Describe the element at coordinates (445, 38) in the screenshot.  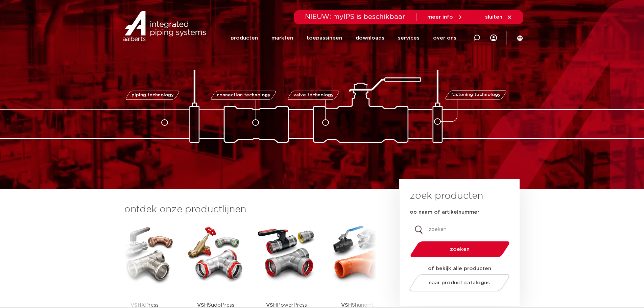
I see `a: over ons` at that location.